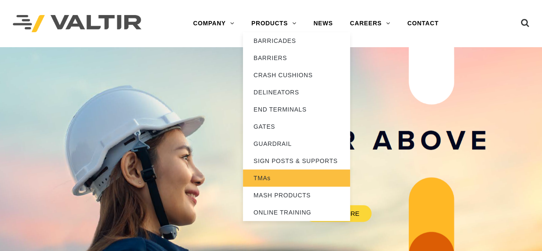 The image size is (542, 251). Describe the element at coordinates (214, 24) in the screenshot. I see `a: COMPANY` at that location.